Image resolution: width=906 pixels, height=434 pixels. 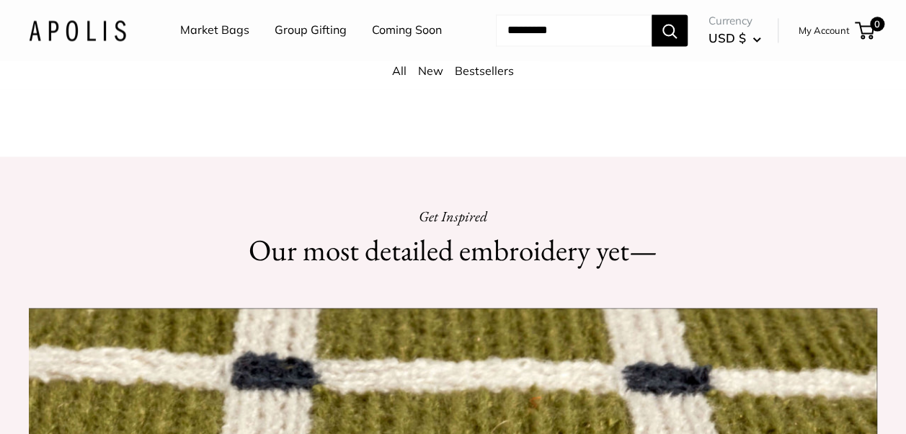 What do you see at coordinates (865, 30) in the screenshot?
I see `a: 0` at bounding box center [865, 30].